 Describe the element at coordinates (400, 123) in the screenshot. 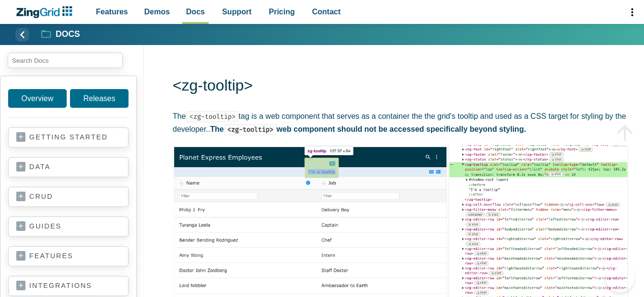

I see `p: The tag is a web component that serves as a container the the grid's tooltip and used as a CSS ta...` at that location.